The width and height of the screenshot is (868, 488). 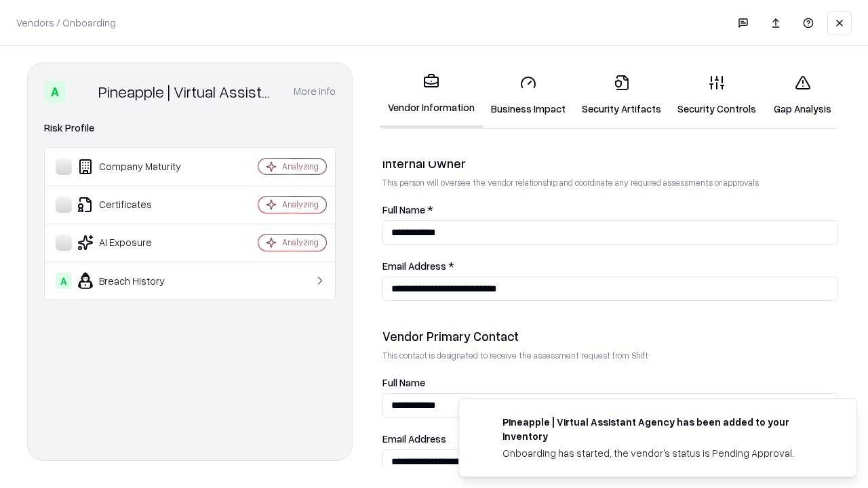 What do you see at coordinates (136, 205) in the screenshot?
I see `div: Certificates` at bounding box center [136, 205].